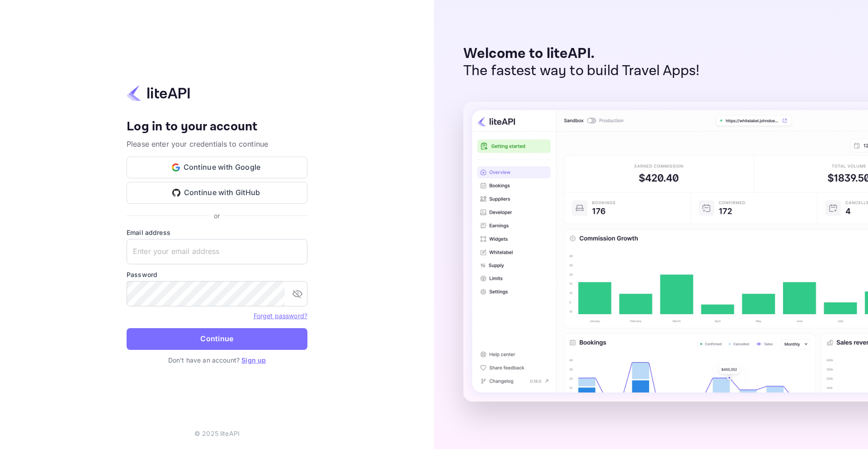 The height and width of the screenshot is (449, 868). I want to click on a: Sign up, so click(254, 360).